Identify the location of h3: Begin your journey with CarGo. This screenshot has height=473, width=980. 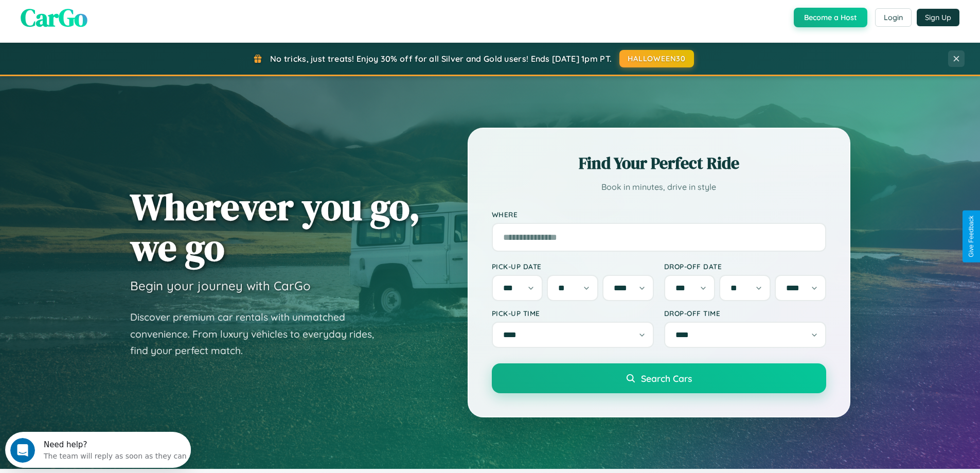
(220, 286).